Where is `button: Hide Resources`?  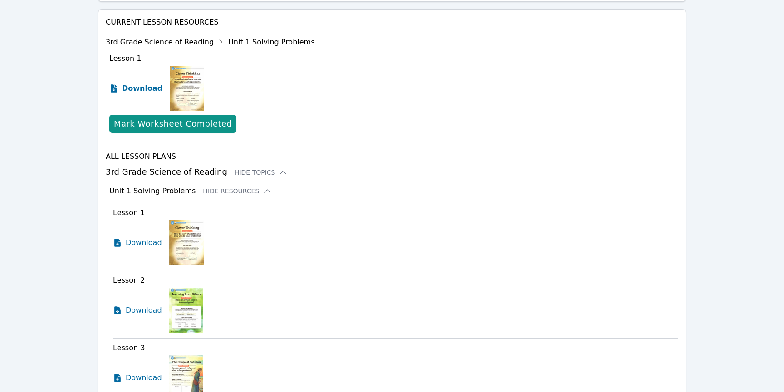
button: Hide Resources is located at coordinates (237, 191).